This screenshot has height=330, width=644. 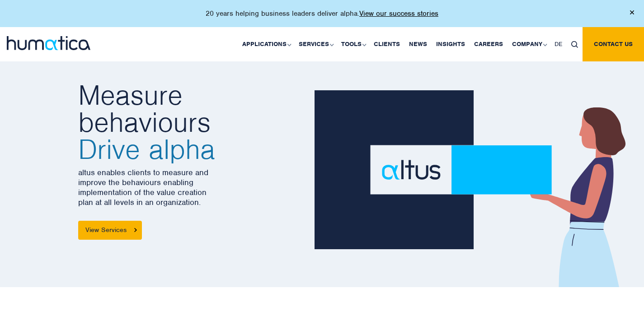 What do you see at coordinates (316, 44) in the screenshot?
I see `a: Services` at bounding box center [316, 44].